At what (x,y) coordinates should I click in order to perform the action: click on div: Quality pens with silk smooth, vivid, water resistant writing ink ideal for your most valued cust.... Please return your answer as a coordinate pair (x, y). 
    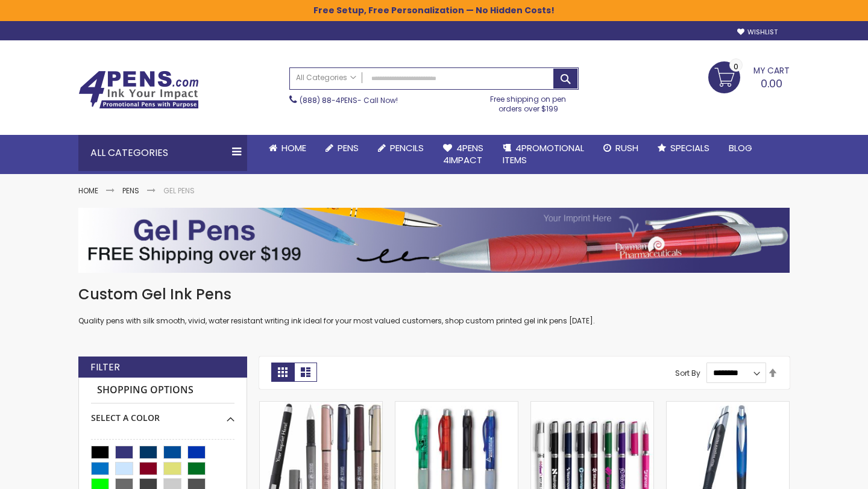
    Looking at the image, I should click on (434, 305).